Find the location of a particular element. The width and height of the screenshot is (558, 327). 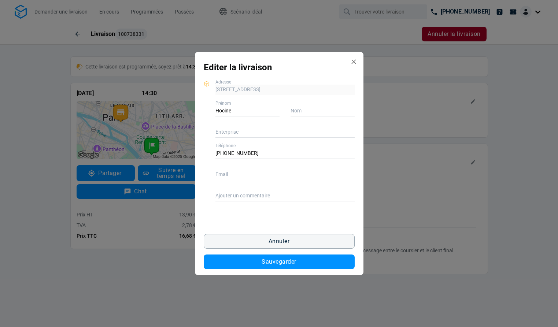

label: Prénom is located at coordinates (247, 103).